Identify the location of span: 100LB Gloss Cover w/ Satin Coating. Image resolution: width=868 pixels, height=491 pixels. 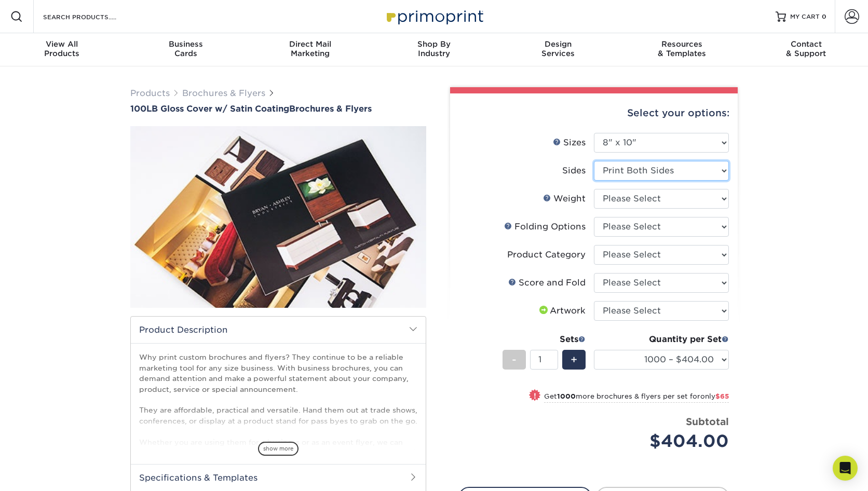
(210, 108).